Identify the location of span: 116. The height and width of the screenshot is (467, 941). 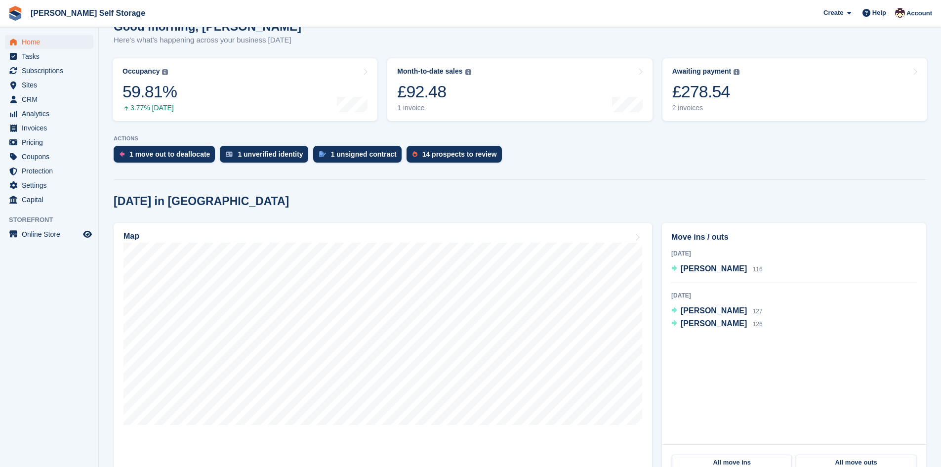
(758, 269).